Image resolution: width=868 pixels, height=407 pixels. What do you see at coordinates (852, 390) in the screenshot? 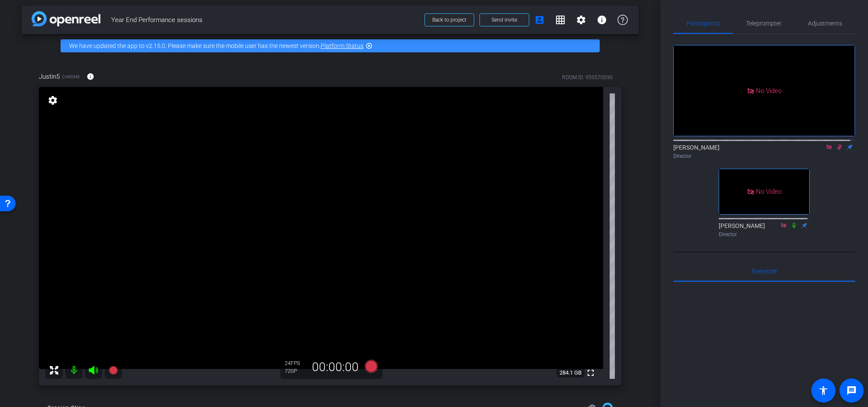
I see `mat-icon: message` at bounding box center [852, 390].